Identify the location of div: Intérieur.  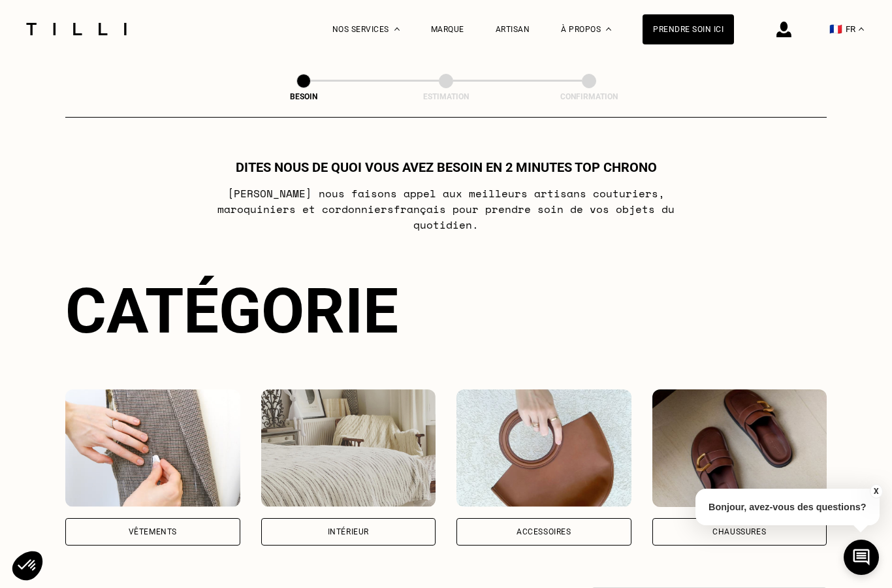
(348, 532).